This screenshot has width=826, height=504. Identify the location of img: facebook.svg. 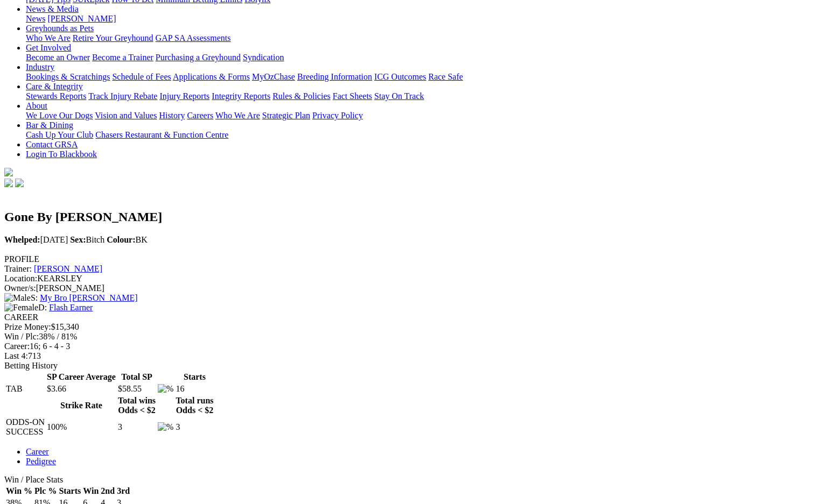
(9, 183).